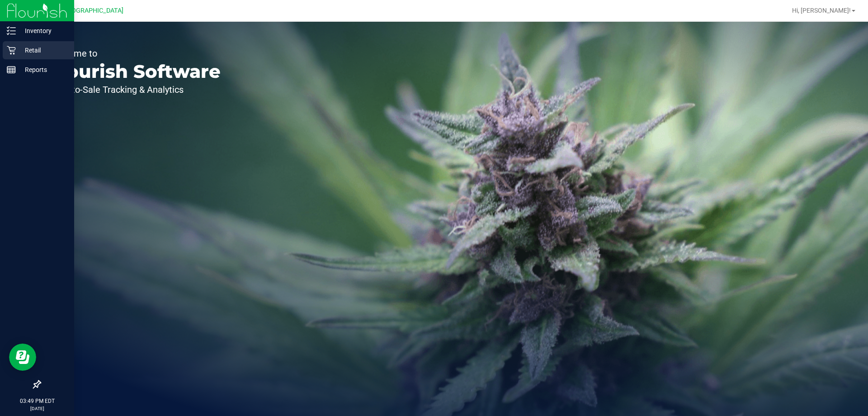 The height and width of the screenshot is (416, 868). What do you see at coordinates (12, 50) in the screenshot?
I see `inline-svg: Retail` at bounding box center [12, 50].